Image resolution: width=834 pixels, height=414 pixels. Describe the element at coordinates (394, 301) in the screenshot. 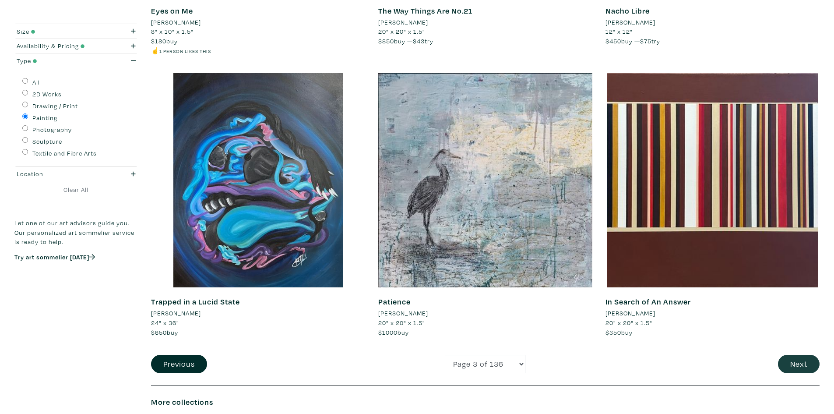

I see `a: Patience` at that location.